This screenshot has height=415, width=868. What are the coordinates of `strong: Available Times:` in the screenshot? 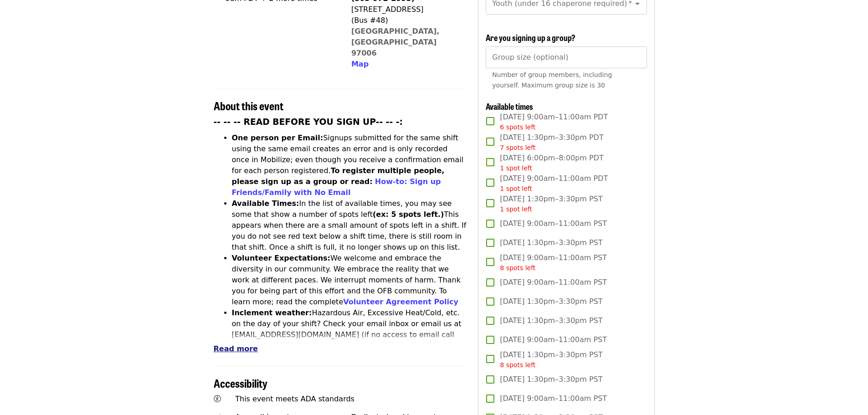 It's located at (265, 203).